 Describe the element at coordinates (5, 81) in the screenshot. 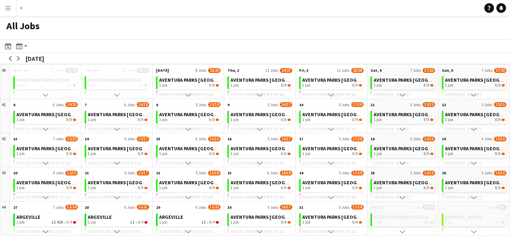

I see `div: 40` at that location.